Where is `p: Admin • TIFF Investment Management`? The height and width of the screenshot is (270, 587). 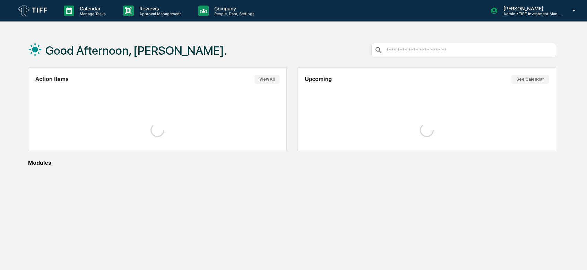 p: Admin • TIFF Investment Management is located at coordinates (530, 14).